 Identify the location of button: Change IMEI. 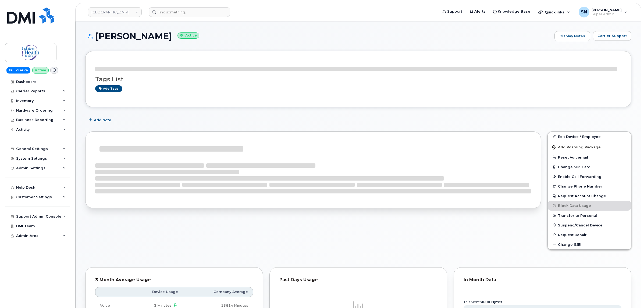
(589, 245).